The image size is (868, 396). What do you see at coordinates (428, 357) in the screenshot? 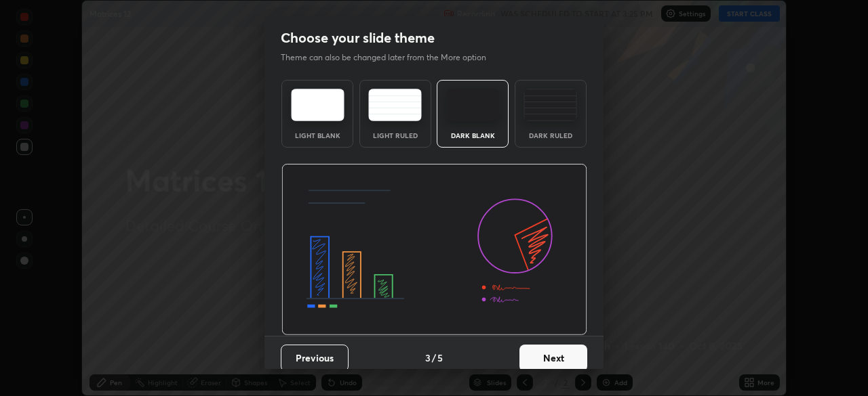
I see `h4: 3` at bounding box center [428, 357].